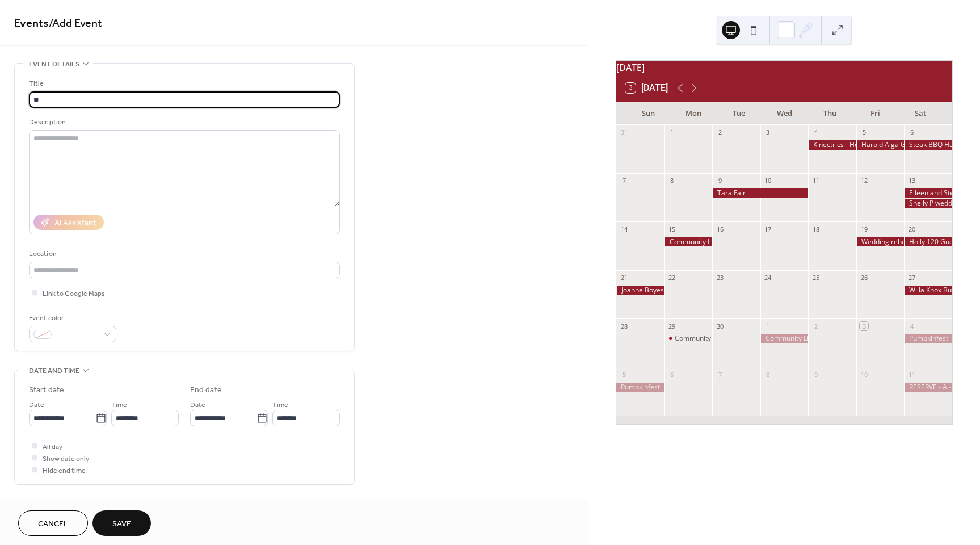  I want to click on div: 12, so click(864, 181).